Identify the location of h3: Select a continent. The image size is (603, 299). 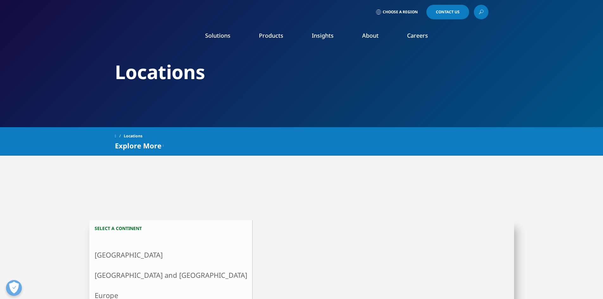
(171, 228).